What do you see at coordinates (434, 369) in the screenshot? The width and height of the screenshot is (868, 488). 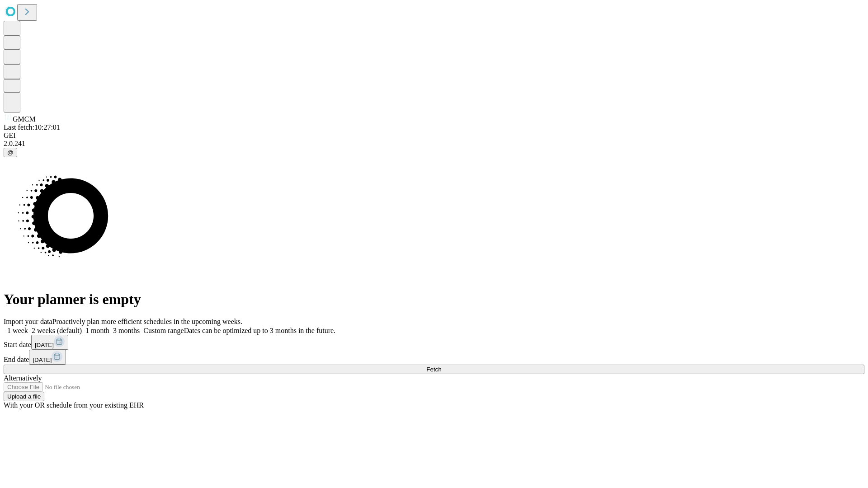 I see `span: Fetch` at bounding box center [434, 369].